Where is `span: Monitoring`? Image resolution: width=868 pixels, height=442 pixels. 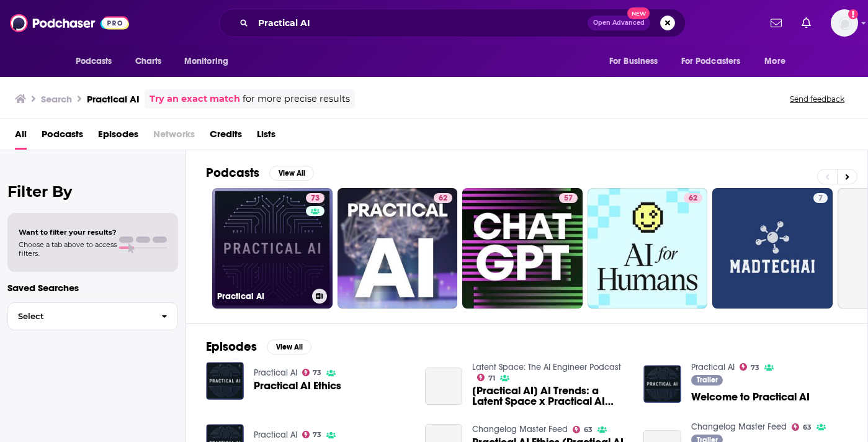 span: Monitoring is located at coordinates (206, 61).